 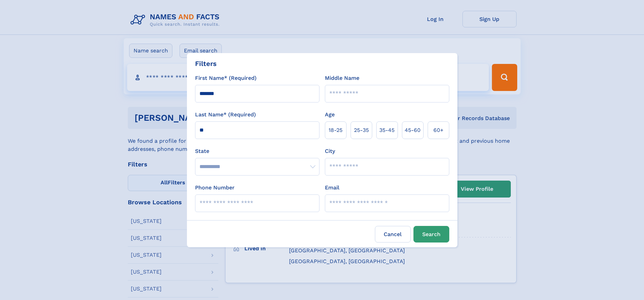 What do you see at coordinates (438, 130) in the screenshot?
I see `span: 60+` at bounding box center [438, 130].